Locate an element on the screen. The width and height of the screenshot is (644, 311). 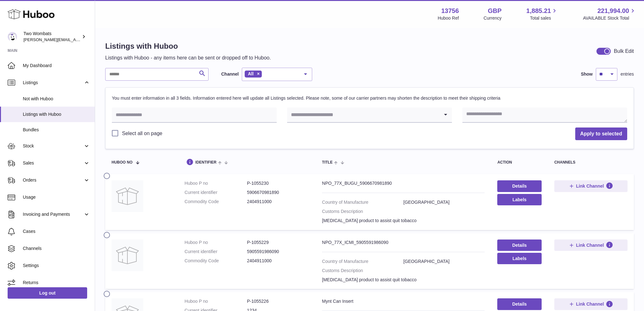
span: Settings is located at coordinates (57, 266).